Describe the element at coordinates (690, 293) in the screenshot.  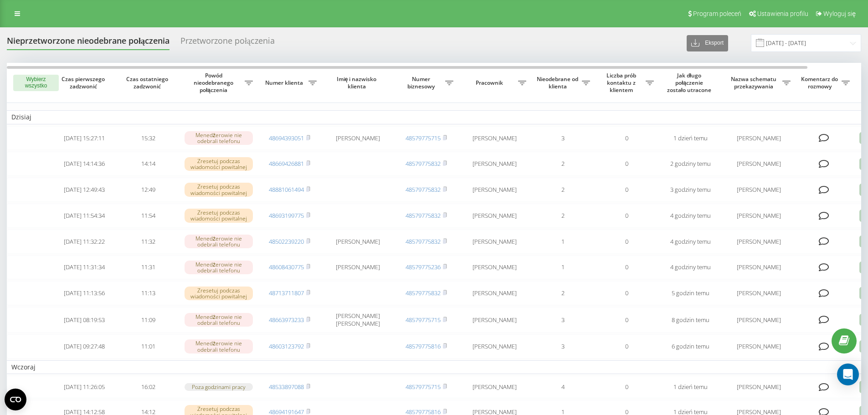
I see `td: 5 godzin temu` at that location.